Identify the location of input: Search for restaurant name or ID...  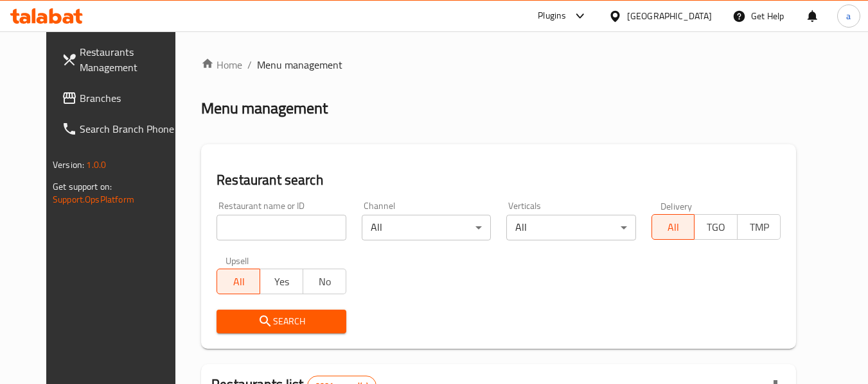
(280, 228).